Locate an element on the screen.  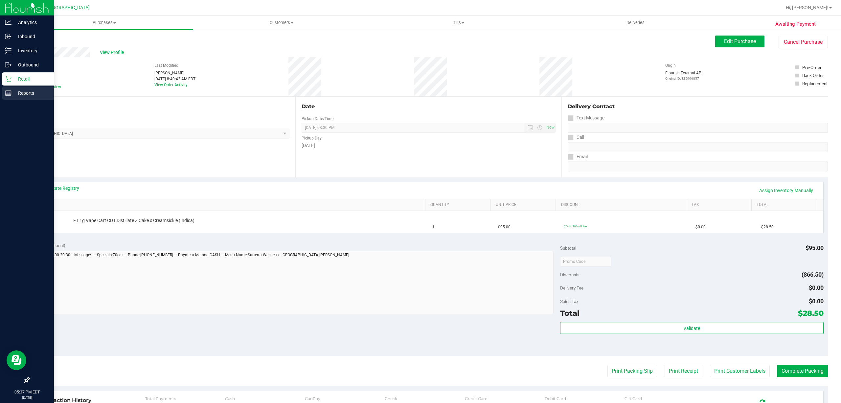
button: Print Receipt is located at coordinates (684, 371).